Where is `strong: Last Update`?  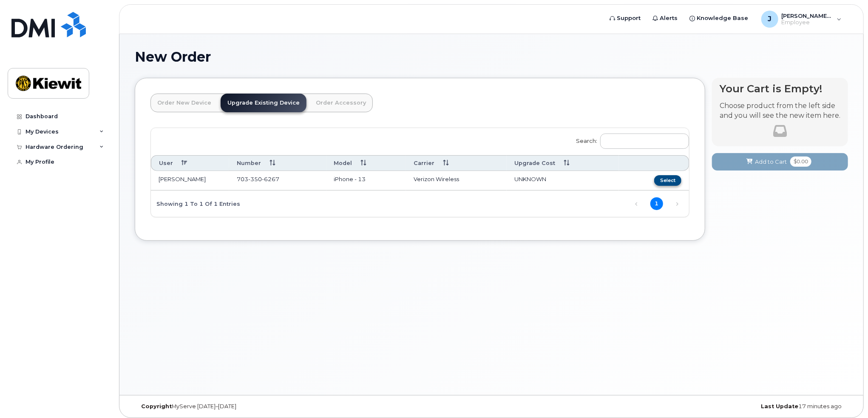 strong: Last Update is located at coordinates (780, 406).